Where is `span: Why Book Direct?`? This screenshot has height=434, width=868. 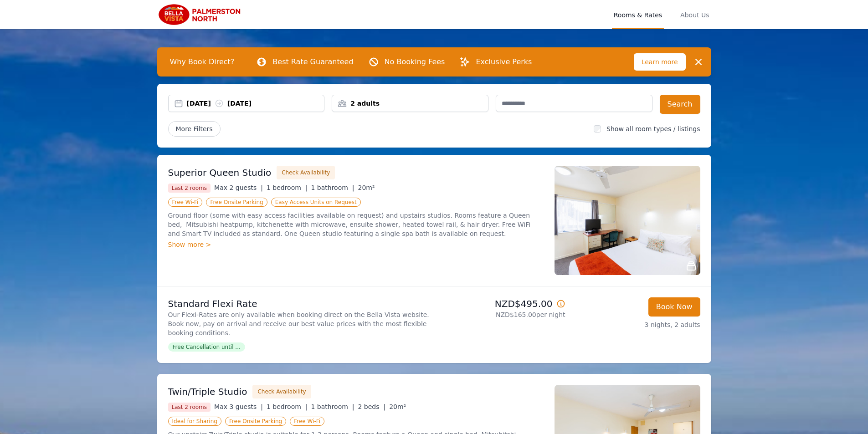
span: Why Book Direct? is located at coordinates (202, 62).